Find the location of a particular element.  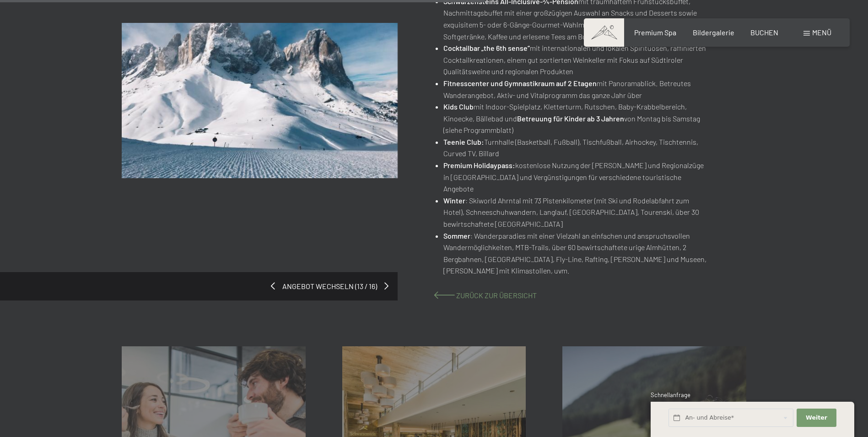

li: : Skiworld Ahrntal mit 73 Pistenkilometer (mit Ski und Rodelabfahrt zum Hotel), Schneeschuhwander... is located at coordinates (576, 212).